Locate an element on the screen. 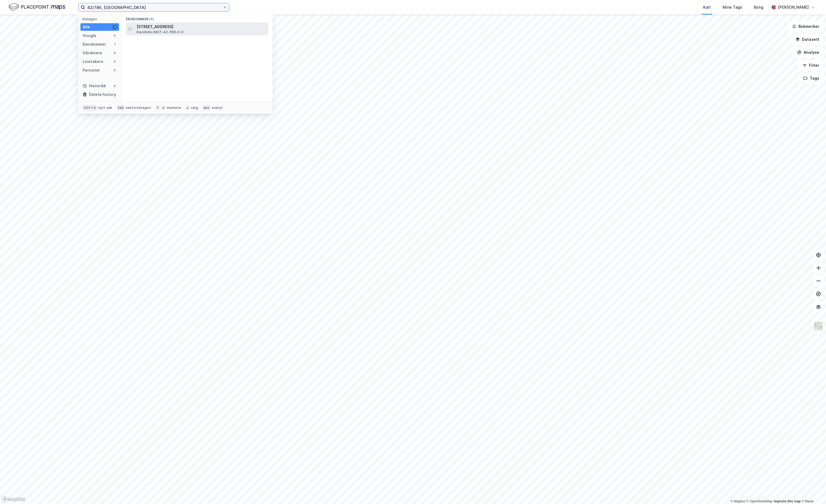 Image resolution: width=826 pixels, height=504 pixels. div: markere is located at coordinates (174, 108).